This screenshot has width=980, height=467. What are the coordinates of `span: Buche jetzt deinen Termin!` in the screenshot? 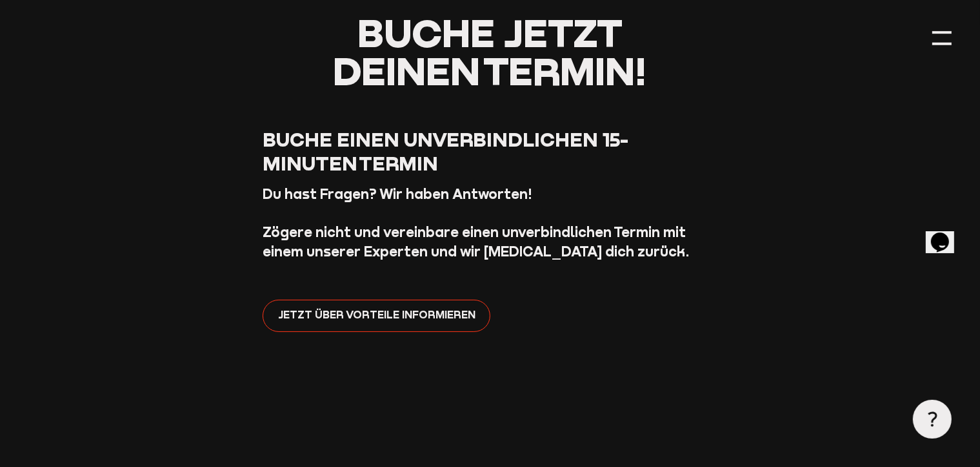 It's located at (490, 51).